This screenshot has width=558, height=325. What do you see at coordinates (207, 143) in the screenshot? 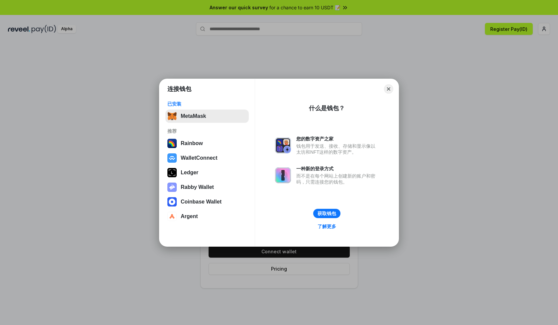
I see `button: Rainbow` at bounding box center [207, 143].